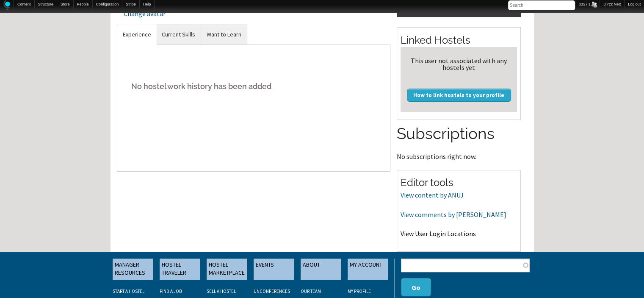  Describe the element at coordinates (432, 195) in the screenshot. I see `a: View content by ANUJ` at that location.